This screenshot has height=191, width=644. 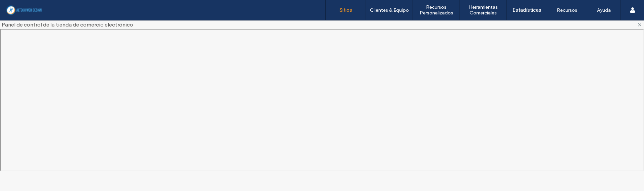 I want to click on label: Sitios, so click(x=346, y=10).